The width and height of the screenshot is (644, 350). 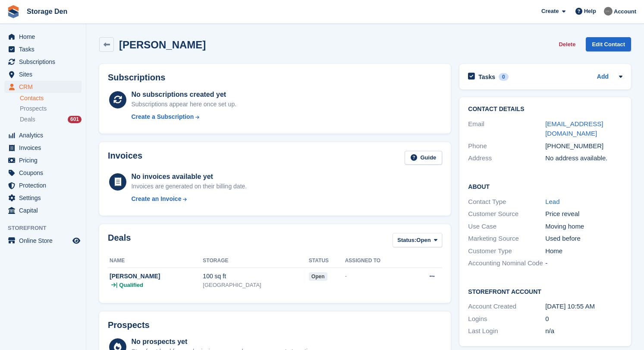 What do you see at coordinates (51, 98) in the screenshot?
I see `a: Contacts` at bounding box center [51, 98].